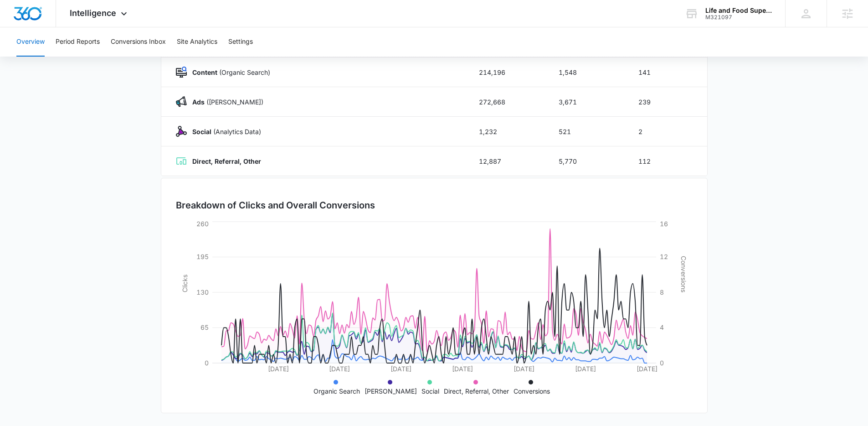  Describe the element at coordinates (228, 72) in the screenshot. I see `p: (Organic Search)` at that location.